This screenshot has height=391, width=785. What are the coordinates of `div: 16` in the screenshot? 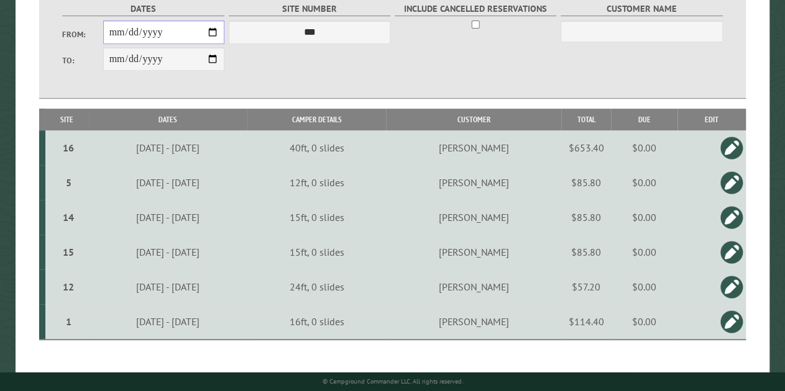 It's located at (68, 148).